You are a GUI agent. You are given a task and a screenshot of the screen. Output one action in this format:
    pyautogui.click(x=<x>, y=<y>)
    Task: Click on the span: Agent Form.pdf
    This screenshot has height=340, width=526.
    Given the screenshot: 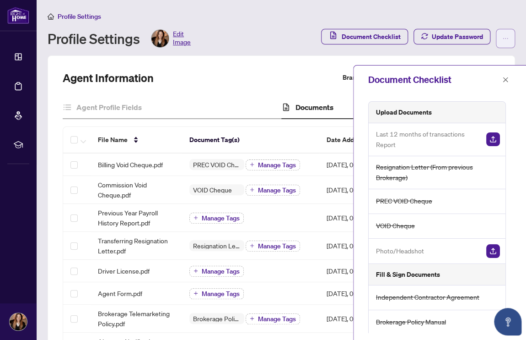 What is the action you would take?
    pyautogui.click(x=120, y=293)
    